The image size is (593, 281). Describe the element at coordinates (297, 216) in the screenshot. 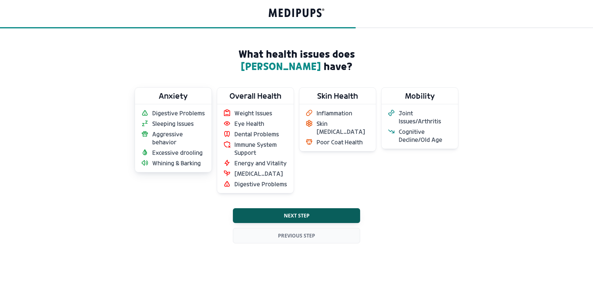

I see `span: Next step` at that location.